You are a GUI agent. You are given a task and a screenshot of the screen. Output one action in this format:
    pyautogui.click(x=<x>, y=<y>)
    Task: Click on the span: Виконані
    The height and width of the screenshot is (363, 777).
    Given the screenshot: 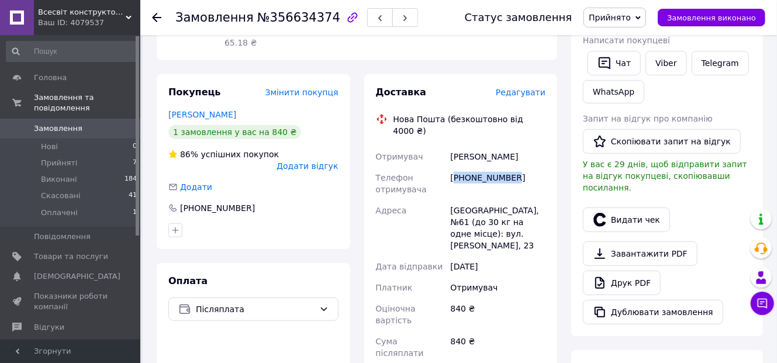 What is the action you would take?
    pyautogui.click(x=59, y=180)
    